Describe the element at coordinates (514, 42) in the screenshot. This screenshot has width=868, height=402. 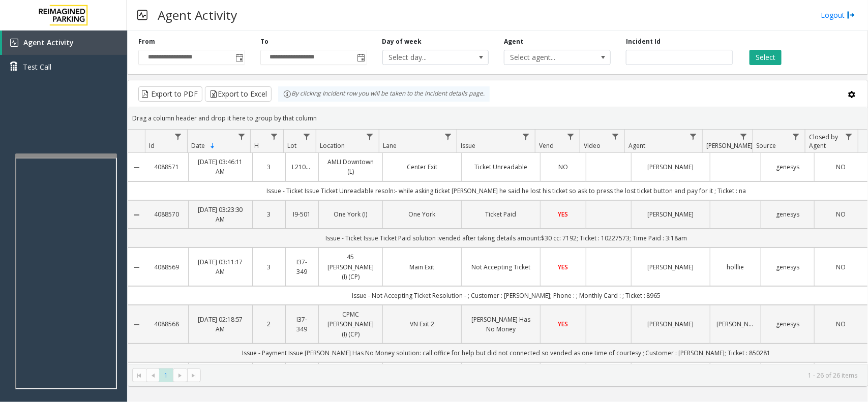
I see `label: Agent` at that location.